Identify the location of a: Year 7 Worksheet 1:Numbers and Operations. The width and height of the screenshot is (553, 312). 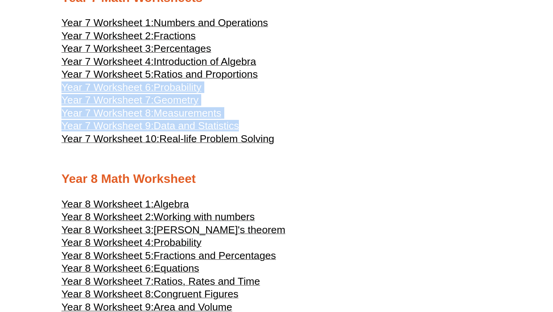
(165, 24).